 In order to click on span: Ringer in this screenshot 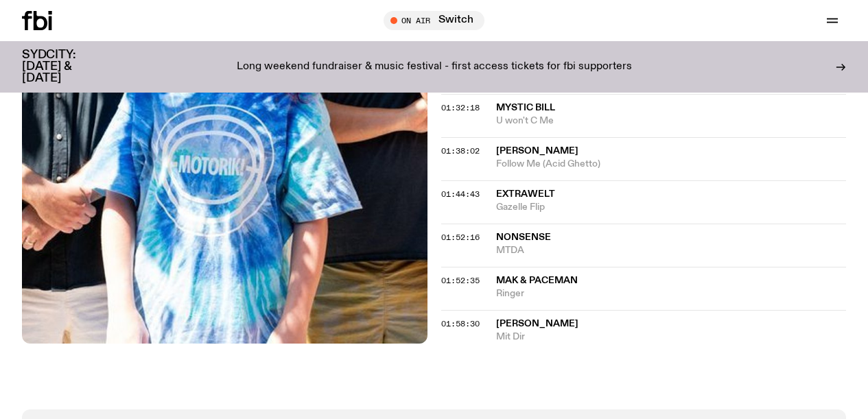, I will do `click(671, 293)`.